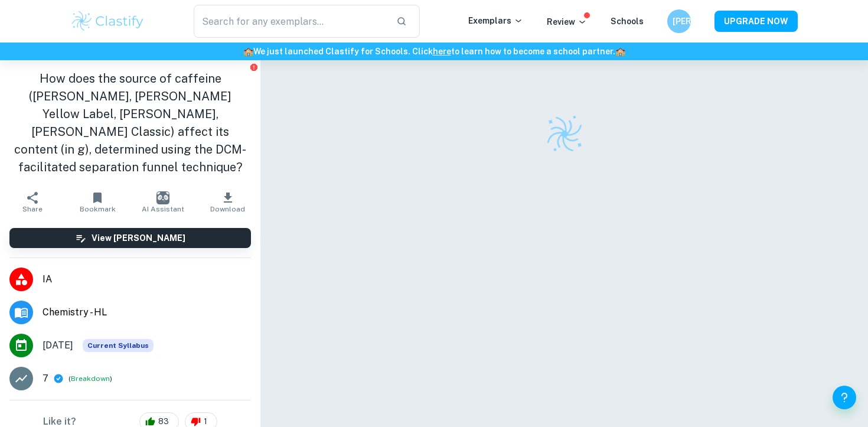 This screenshot has width=868, height=427. What do you see at coordinates (118, 345) in the screenshot?
I see `span: Current Syllabus` at bounding box center [118, 345].